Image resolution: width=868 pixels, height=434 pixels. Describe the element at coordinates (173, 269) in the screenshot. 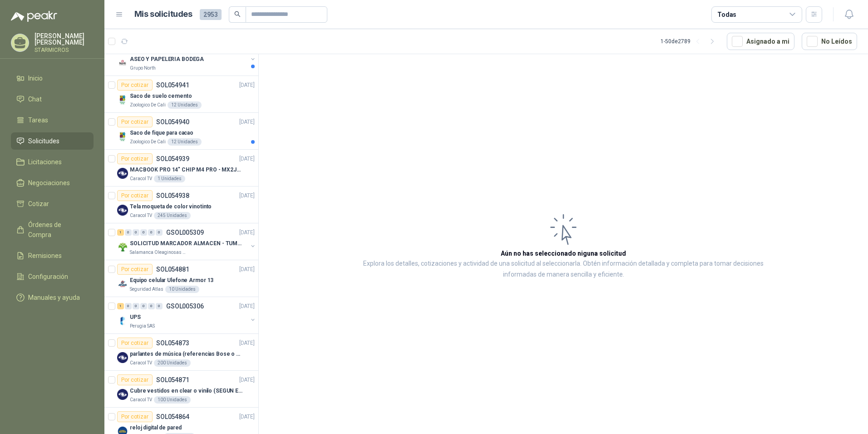

I see `p: SOL054881` at that location.